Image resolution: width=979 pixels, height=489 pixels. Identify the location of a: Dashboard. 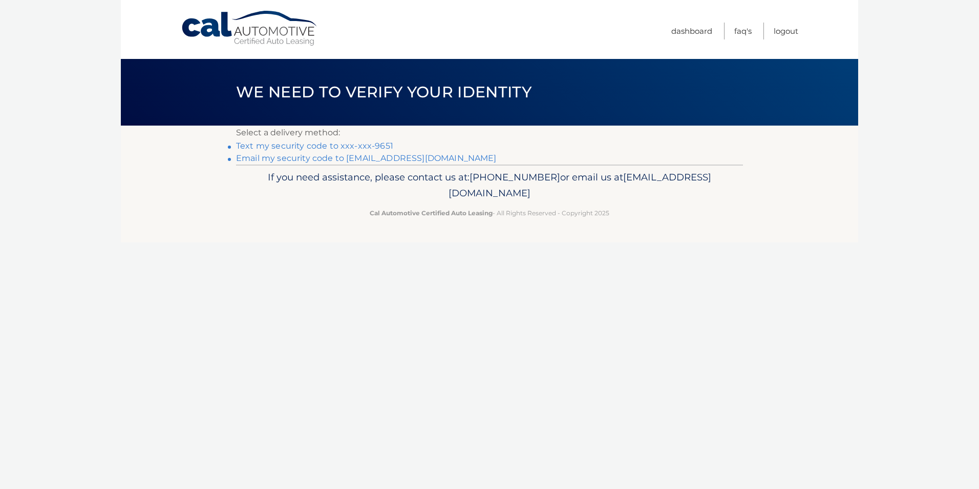
(692, 31).